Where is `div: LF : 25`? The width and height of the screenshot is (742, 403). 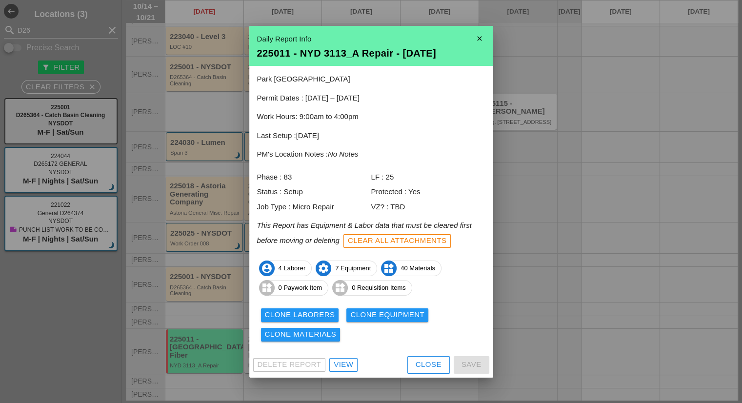
div: LF : 25 is located at coordinates (428, 177).